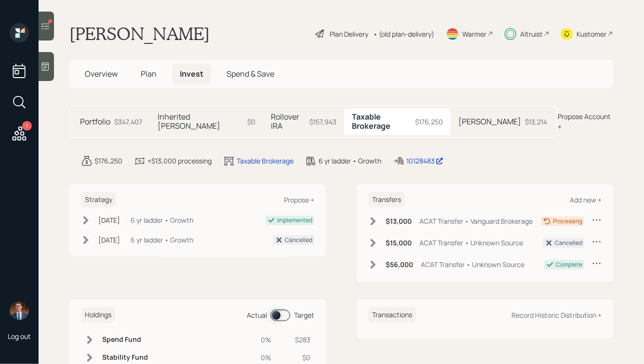 The height and width of the screenshot is (364, 644). What do you see at coordinates (536, 121) in the screenshot?
I see `div: $13,214` at bounding box center [536, 121].